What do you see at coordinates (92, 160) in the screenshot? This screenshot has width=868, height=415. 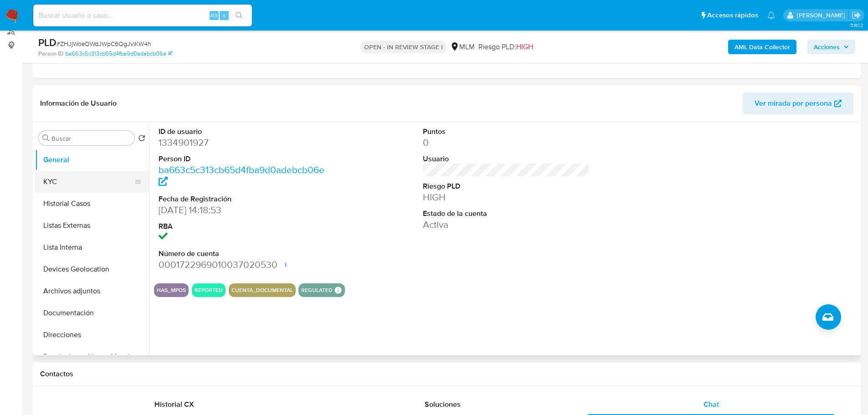 I see `button: General` at bounding box center [92, 160].